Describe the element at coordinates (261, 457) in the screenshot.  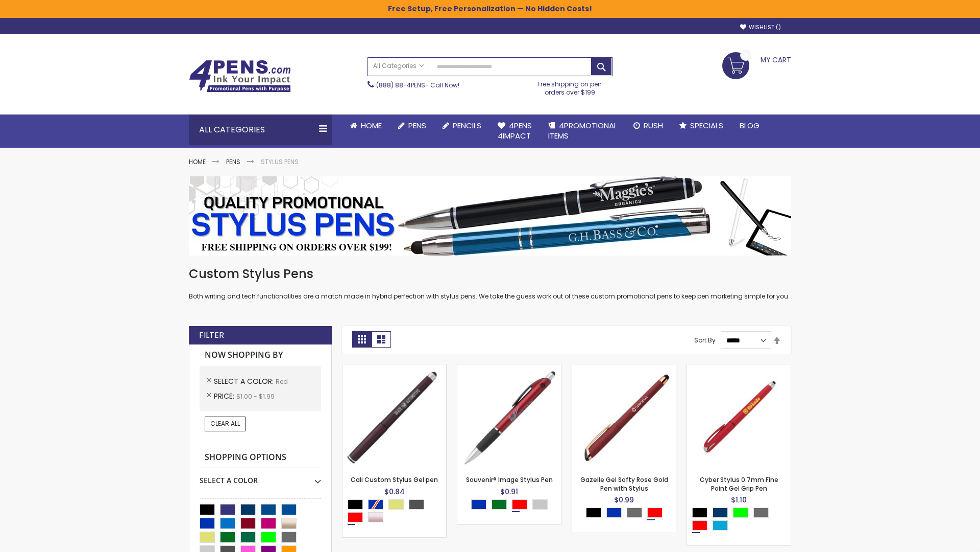
I see `strong: Shopping Options` at that location.